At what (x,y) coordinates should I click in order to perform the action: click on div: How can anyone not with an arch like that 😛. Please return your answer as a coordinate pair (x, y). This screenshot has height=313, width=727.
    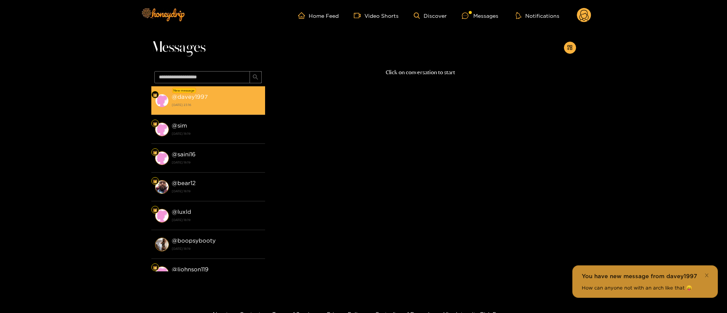
    Looking at the image, I should click on (645, 288).